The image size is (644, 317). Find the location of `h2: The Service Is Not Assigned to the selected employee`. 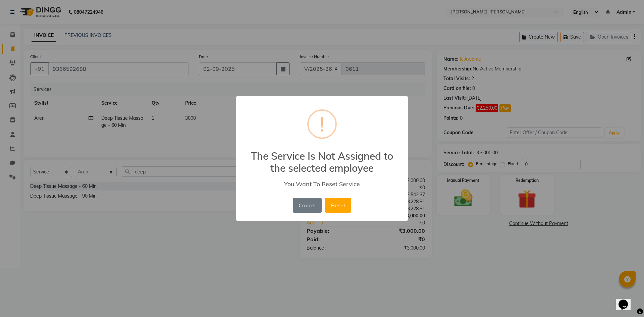

h2: The Service Is Not Assigned to the selected employee is located at coordinates (322, 158).